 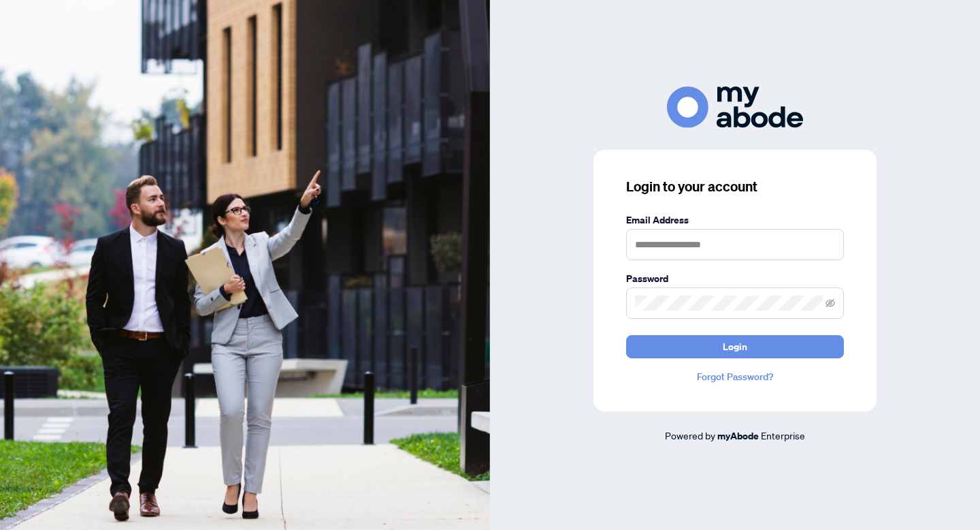 What do you see at coordinates (738, 435) in the screenshot?
I see `a: myAbode` at bounding box center [738, 435].